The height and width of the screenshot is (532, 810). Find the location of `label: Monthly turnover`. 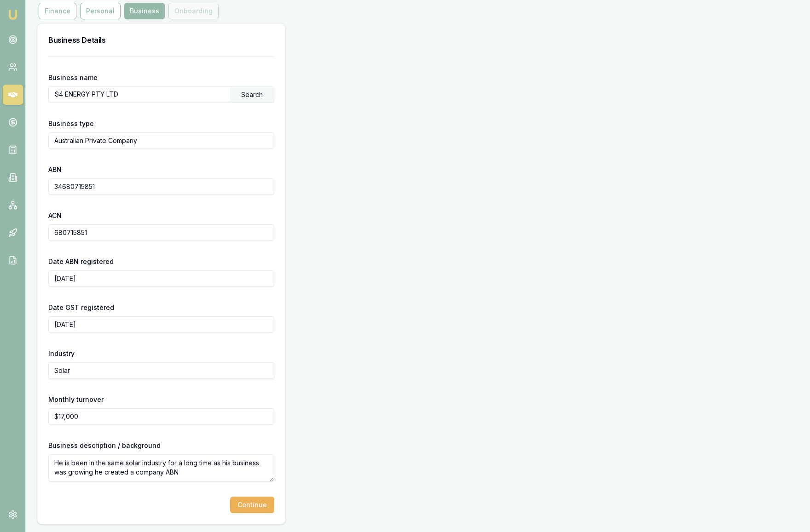

label: Monthly turnover is located at coordinates (76, 399).